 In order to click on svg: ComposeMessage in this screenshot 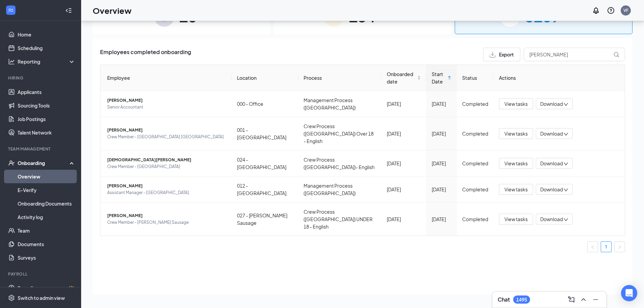, I will do `click(571, 299)`.